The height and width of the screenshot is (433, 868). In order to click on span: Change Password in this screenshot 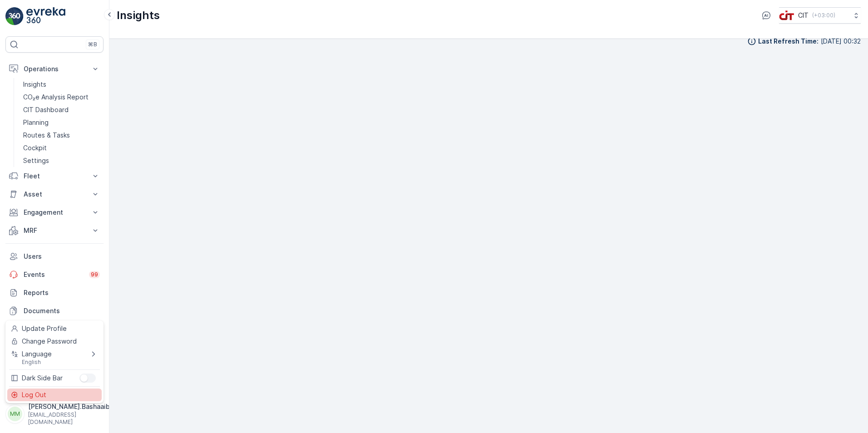, I will do `click(49, 341)`.